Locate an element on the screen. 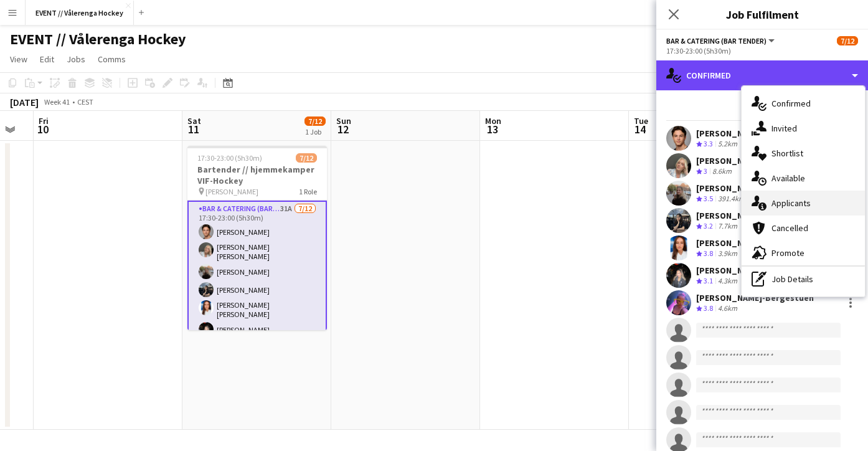 This screenshot has height=451, width=868. div: 3.9km is located at coordinates (727, 254).